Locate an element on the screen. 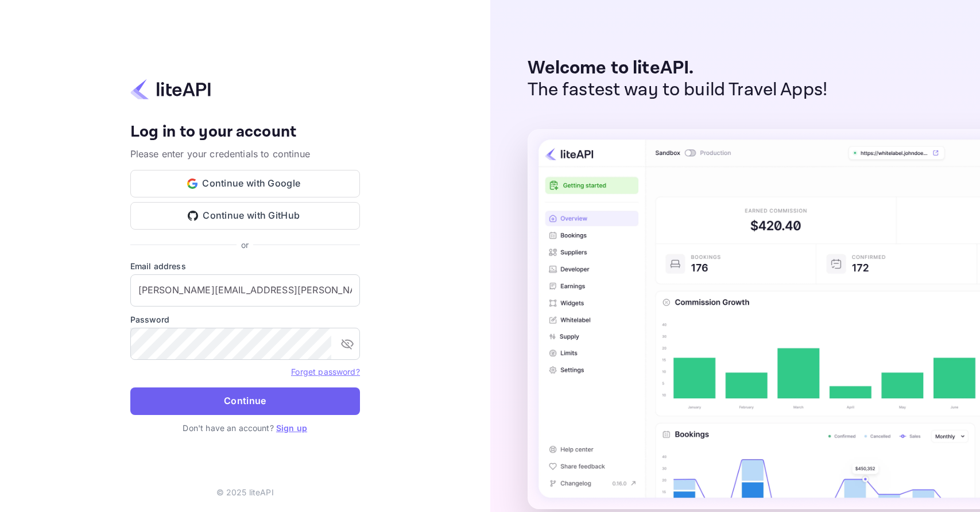 This screenshot has width=980, height=512. p: The fastest way to build Travel Apps! is located at coordinates (677, 91).